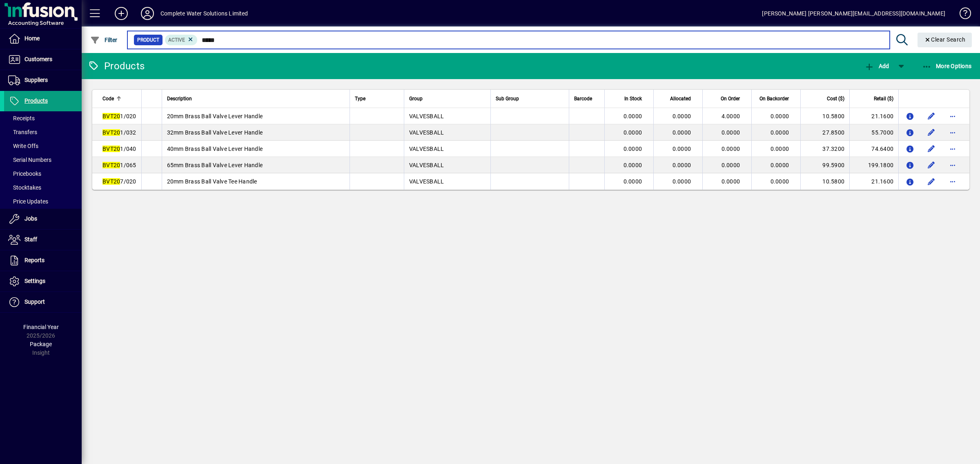 The image size is (980, 464). Describe the element at coordinates (874, 132) in the screenshot. I see `td: 55.7000` at that location.